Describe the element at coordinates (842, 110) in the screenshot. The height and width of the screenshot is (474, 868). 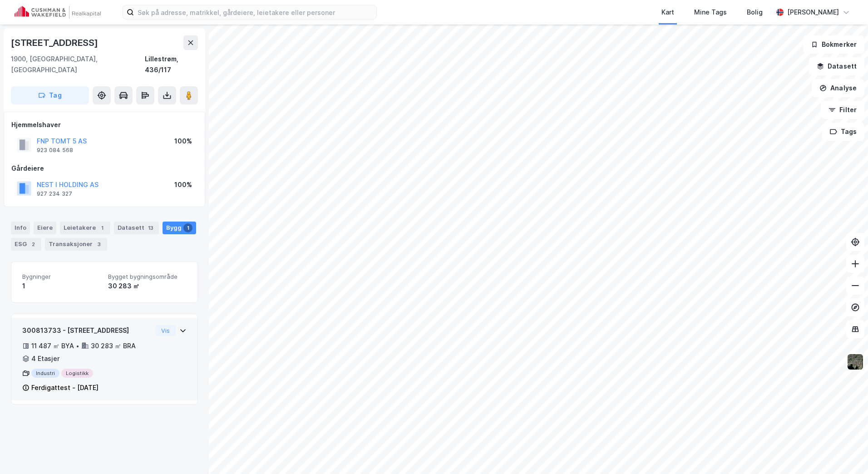
I see `button: Filter` at that location.